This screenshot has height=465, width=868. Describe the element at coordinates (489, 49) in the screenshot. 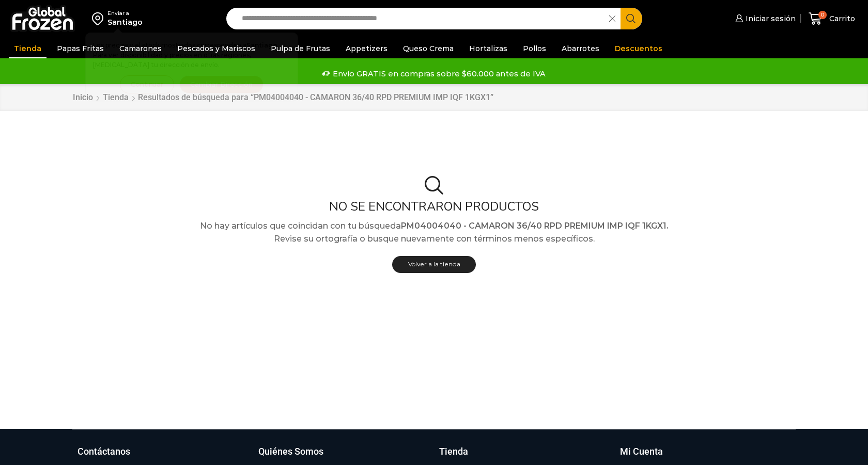

I see `a: Hortalizas` at that location.